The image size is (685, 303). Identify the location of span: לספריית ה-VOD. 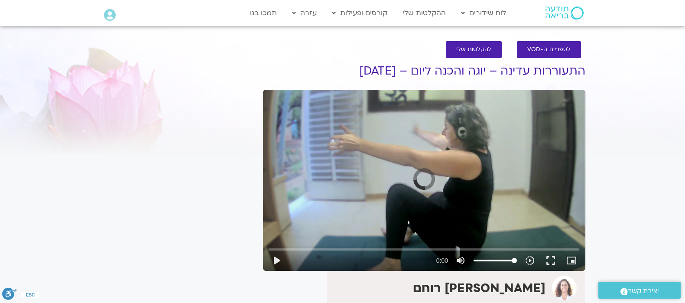
(549, 49).